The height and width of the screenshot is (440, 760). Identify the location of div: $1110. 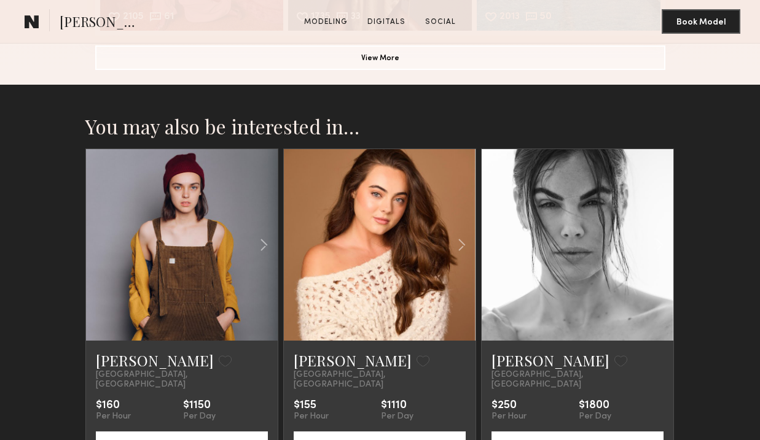
(397, 406).